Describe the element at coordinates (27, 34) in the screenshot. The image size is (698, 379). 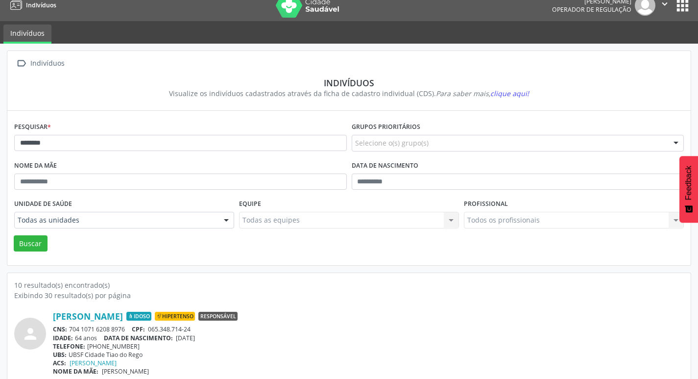
I see `a: Indivíduos` at that location.